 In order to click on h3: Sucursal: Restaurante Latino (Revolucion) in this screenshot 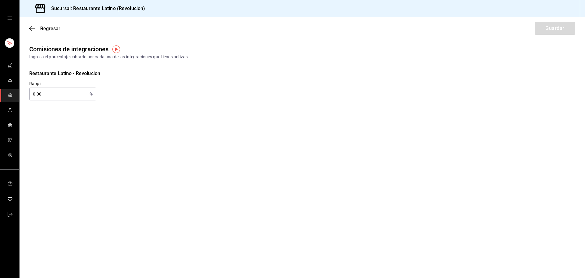, I will do `click(96, 9)`.